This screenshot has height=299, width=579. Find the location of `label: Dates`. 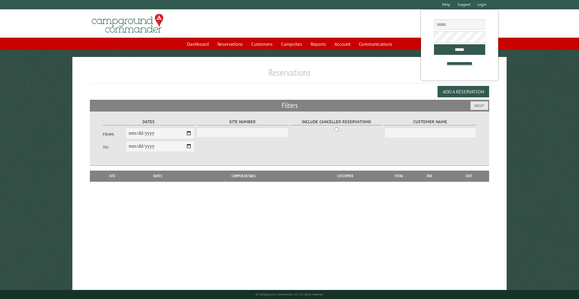

label: Dates is located at coordinates (149, 122).